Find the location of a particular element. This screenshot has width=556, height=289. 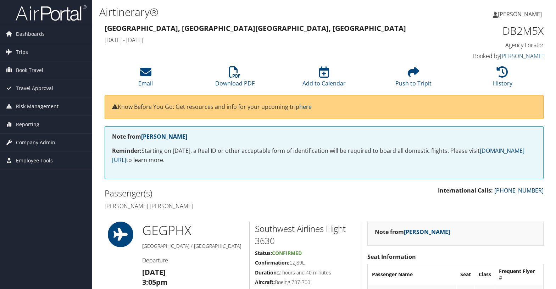

span: Dashboards is located at coordinates (30, 34).